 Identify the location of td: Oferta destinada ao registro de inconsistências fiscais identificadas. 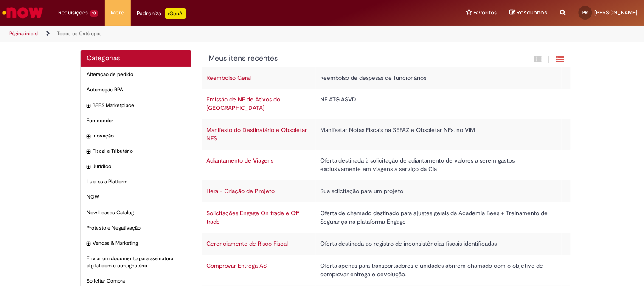
(439, 244).